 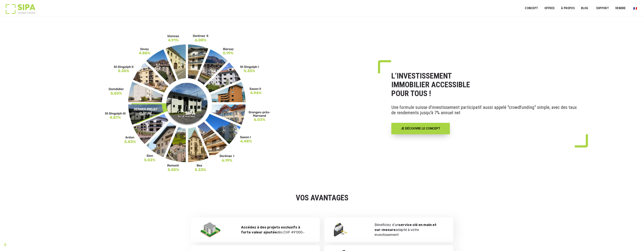 What do you see at coordinates (585, 8) in the screenshot?
I see `a: Blog` at bounding box center [585, 8].